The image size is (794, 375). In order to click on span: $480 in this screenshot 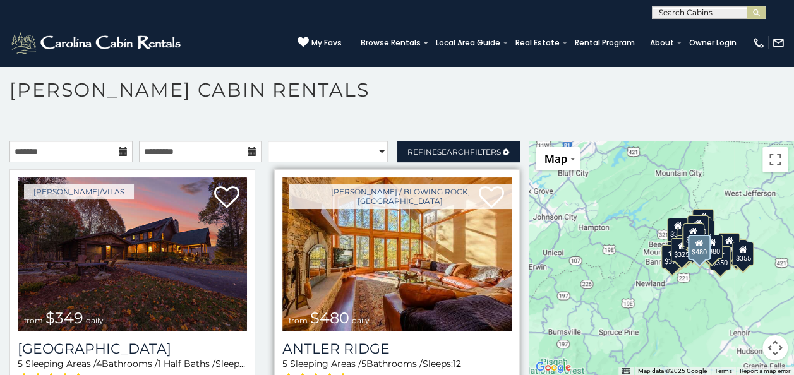, I will do `click(330, 318)`.